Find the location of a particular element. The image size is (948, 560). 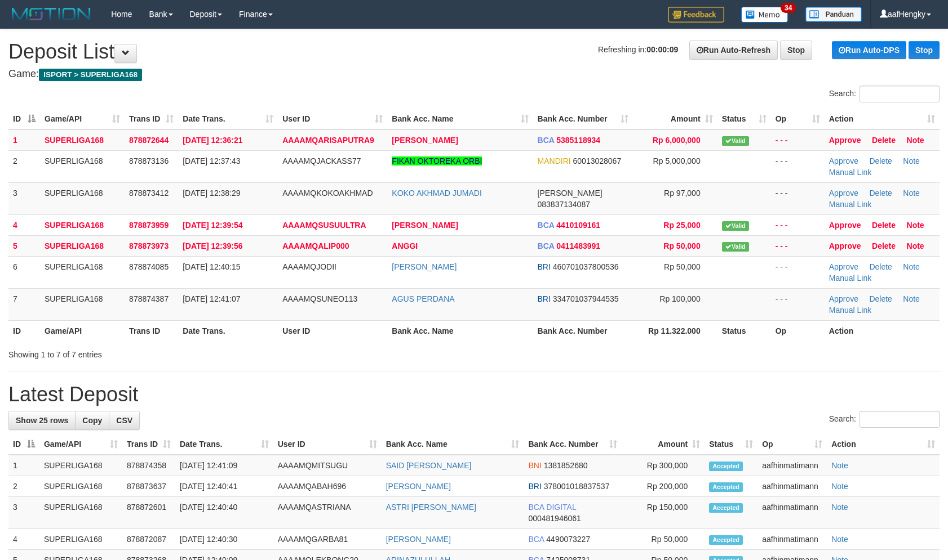

td: aafhinmatimann is located at coordinates (792, 486).